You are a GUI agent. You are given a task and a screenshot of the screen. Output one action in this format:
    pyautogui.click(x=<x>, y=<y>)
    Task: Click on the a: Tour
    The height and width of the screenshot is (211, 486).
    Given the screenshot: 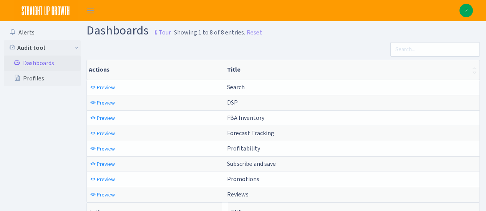 What is the action you would take?
    pyautogui.click(x=160, y=30)
    